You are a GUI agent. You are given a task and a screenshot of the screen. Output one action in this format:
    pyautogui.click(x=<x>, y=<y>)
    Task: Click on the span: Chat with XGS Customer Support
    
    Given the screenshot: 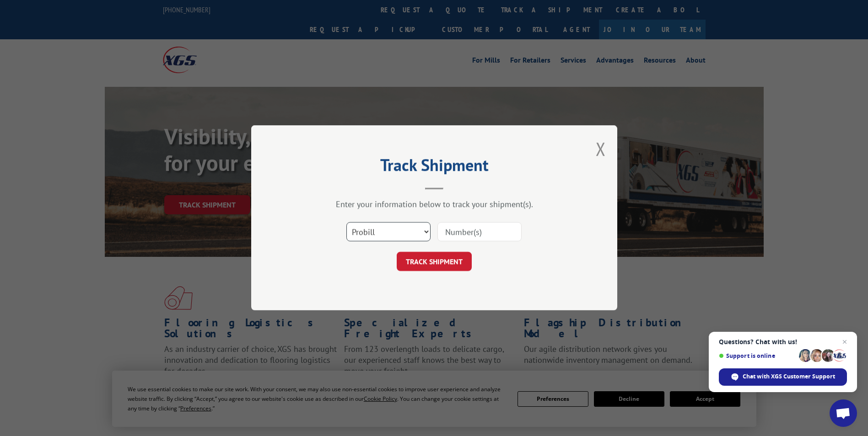 What is the action you would take?
    pyautogui.click(x=789, y=376)
    